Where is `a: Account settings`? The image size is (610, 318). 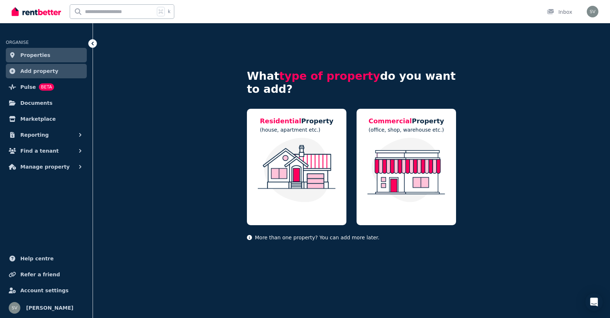 a: Account settings is located at coordinates (46, 291).